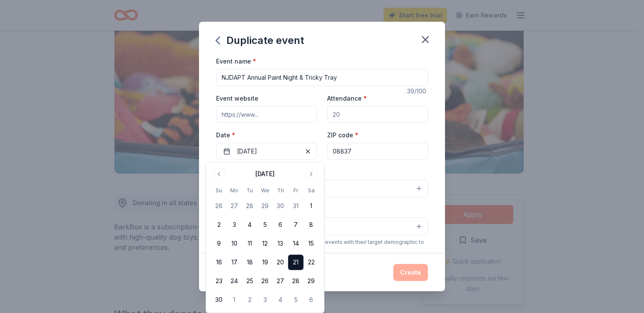 This screenshot has width=644, height=313. I want to click on button: 18, so click(250, 262).